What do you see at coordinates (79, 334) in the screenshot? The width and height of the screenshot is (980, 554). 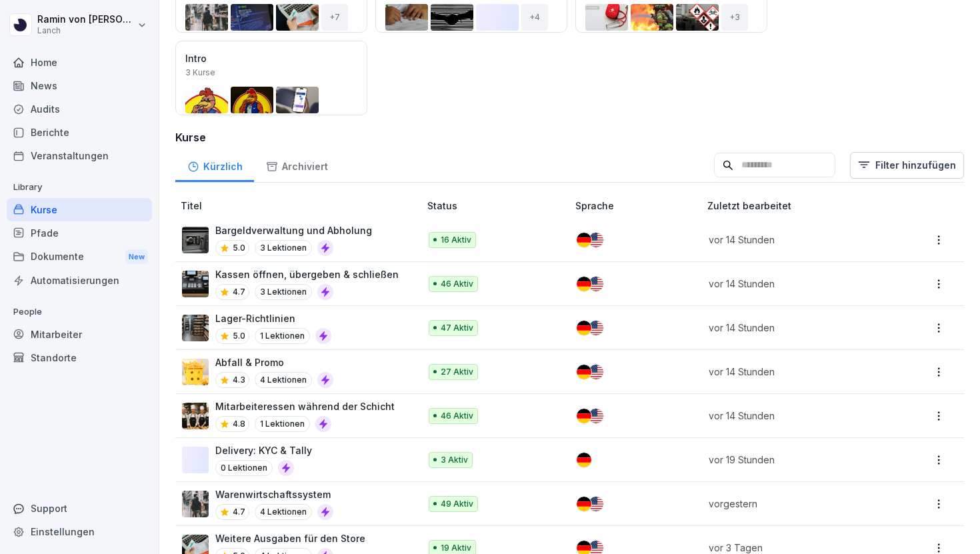 I see `a: Mitarbeiter` at bounding box center [79, 334].